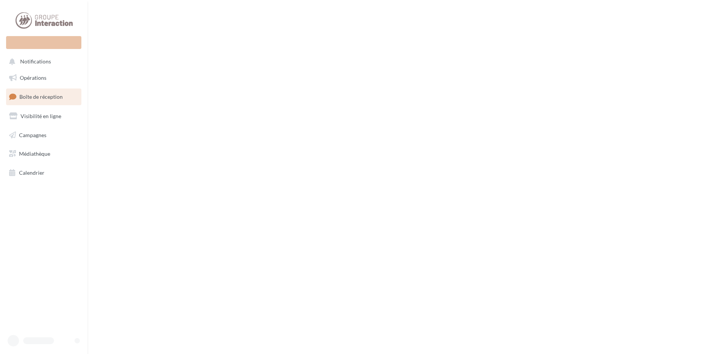  Describe the element at coordinates (44, 43) in the screenshot. I see `div: Nouvelle campagne` at that location.